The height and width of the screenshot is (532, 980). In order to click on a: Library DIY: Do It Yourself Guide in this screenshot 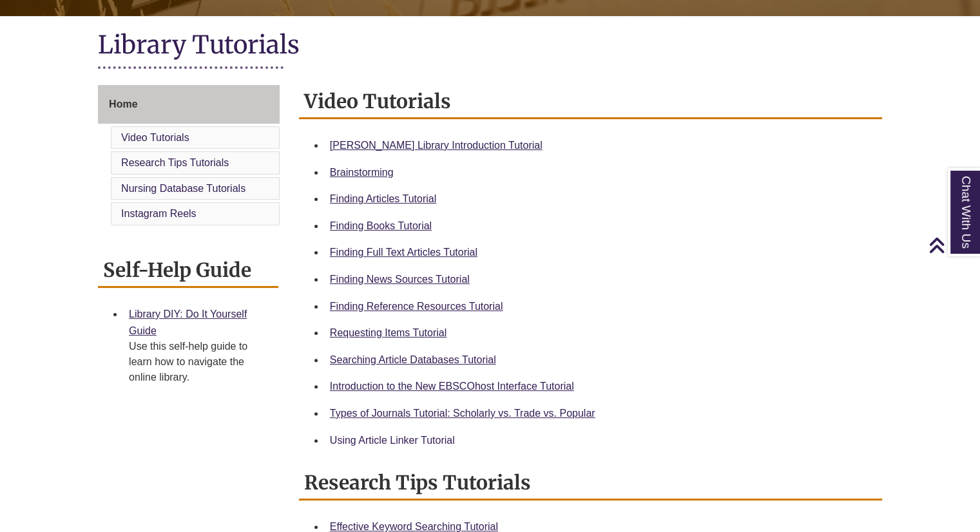, I will do `click(188, 322)`.